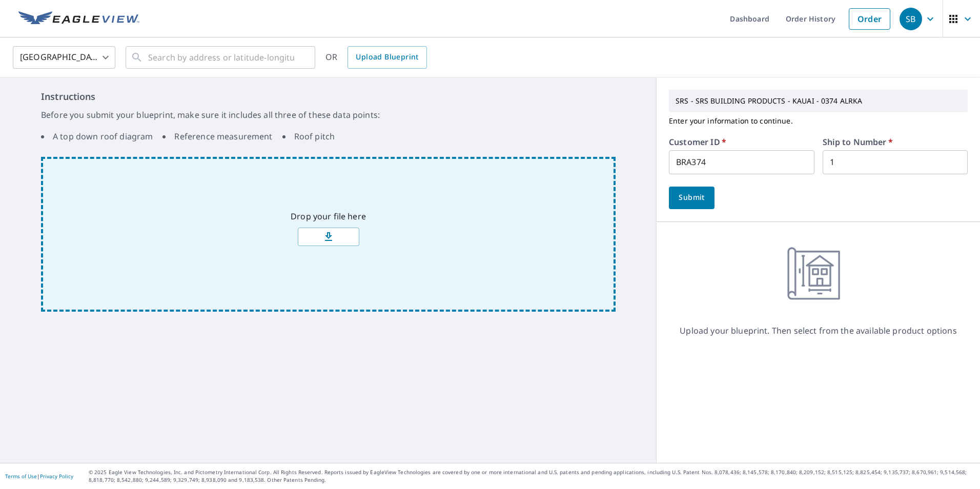 This screenshot has width=980, height=489. What do you see at coordinates (692, 198) in the screenshot?
I see `button: Submit` at bounding box center [692, 198].